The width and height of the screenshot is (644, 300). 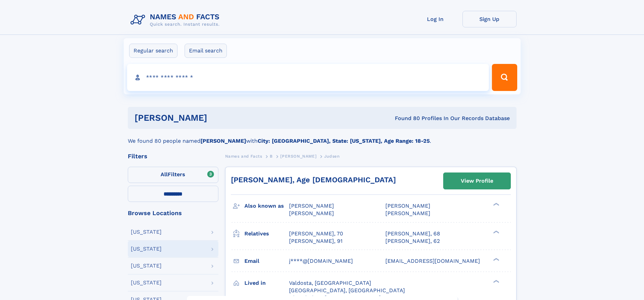 I want to click on label: Filters, so click(x=173, y=175).